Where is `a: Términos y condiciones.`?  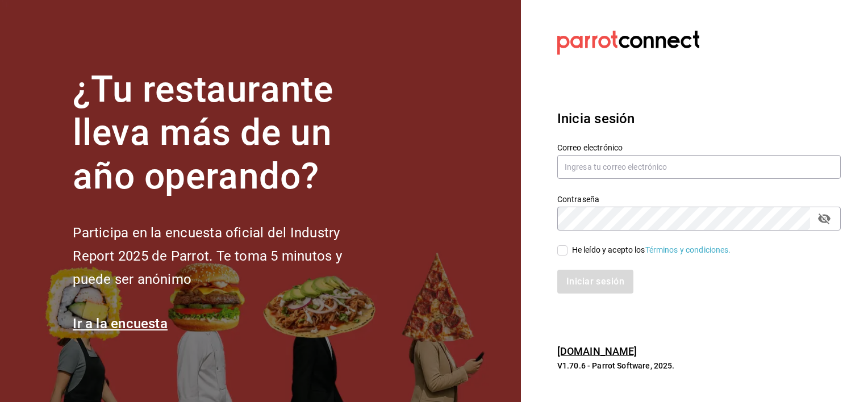 a: Términos y condiciones. is located at coordinates (688, 250).